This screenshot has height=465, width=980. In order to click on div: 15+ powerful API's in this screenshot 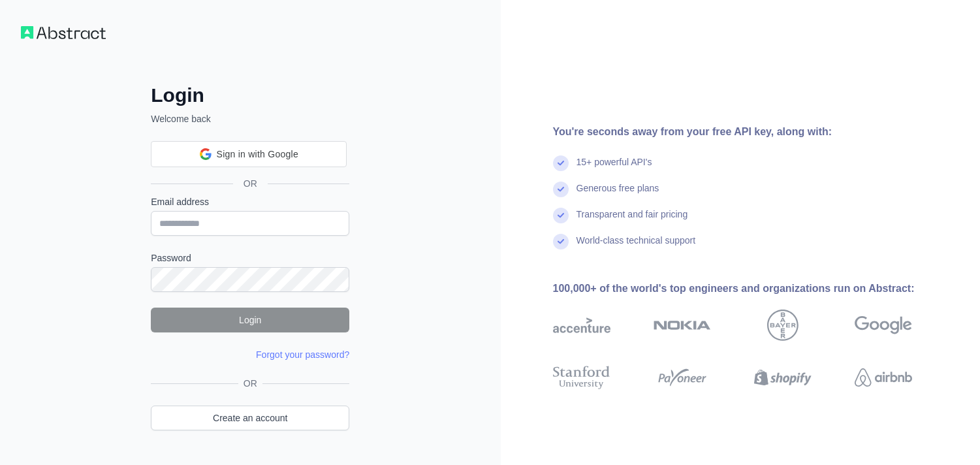, I will do `click(614, 168)`.